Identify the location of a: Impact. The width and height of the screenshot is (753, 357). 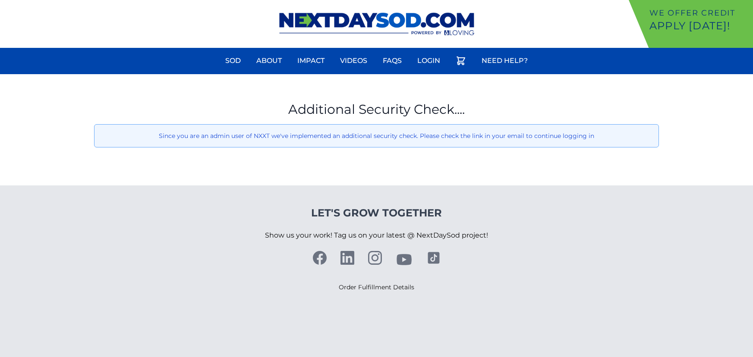
(311, 61).